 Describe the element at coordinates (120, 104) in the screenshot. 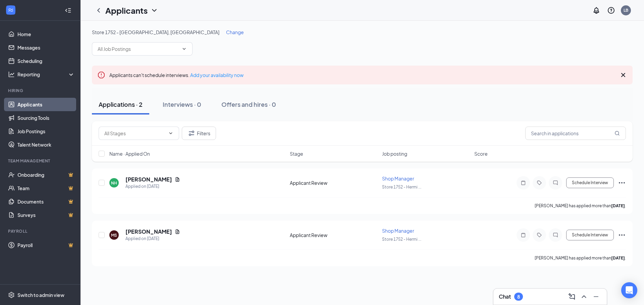

I see `div: Applications · 2` at that location.